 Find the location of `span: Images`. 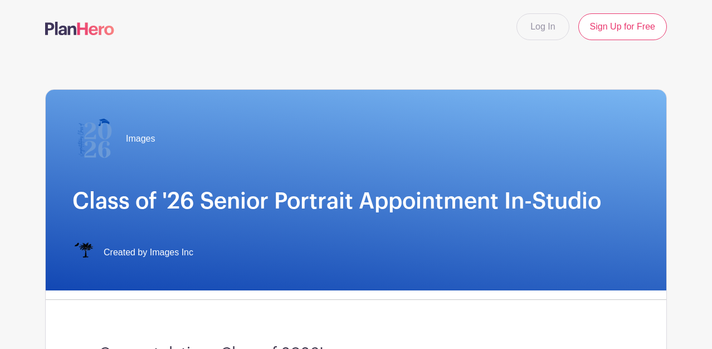

span: Images is located at coordinates (140, 139).